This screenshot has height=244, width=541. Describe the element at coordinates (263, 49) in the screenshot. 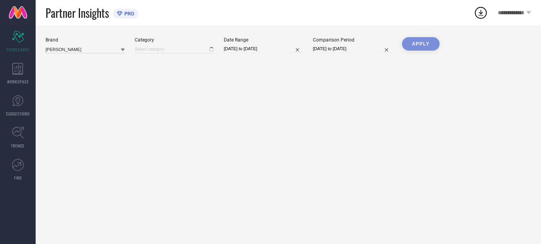

I see `input: Select date range` at that location.